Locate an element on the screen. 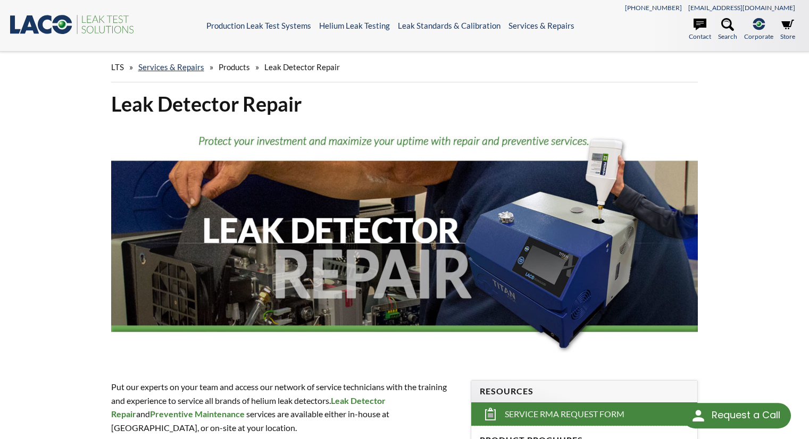 Image resolution: width=809 pixels, height=439 pixels. img: Leak Detector Repair header is located at coordinates (405, 243).